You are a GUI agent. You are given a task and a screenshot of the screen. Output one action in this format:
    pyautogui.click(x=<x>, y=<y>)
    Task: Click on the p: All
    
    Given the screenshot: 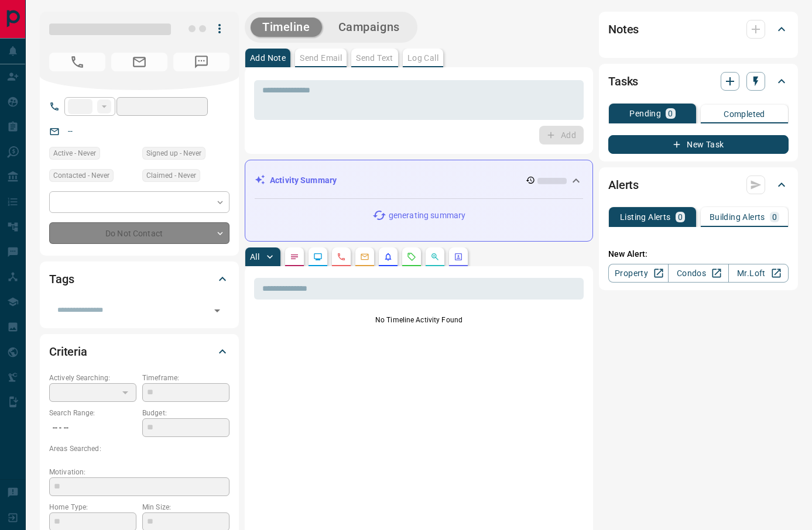 What is the action you would take?
    pyautogui.click(x=254, y=257)
    